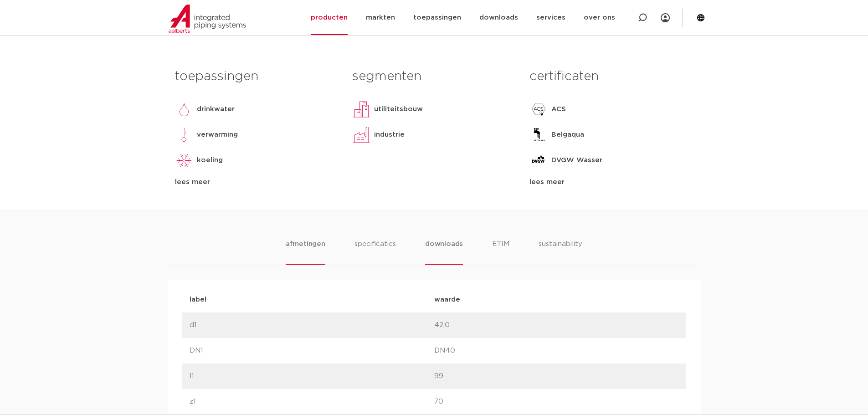  I want to click on li: ETIM, so click(501, 251).